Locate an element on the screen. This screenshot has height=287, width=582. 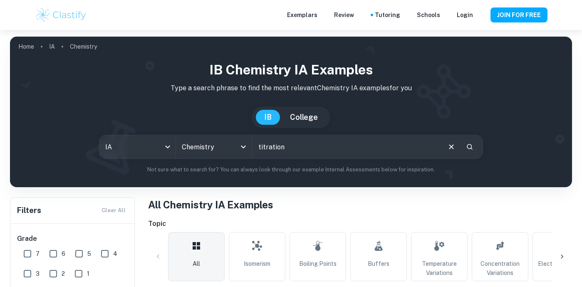
span: Isomerism is located at coordinates (257, 264).